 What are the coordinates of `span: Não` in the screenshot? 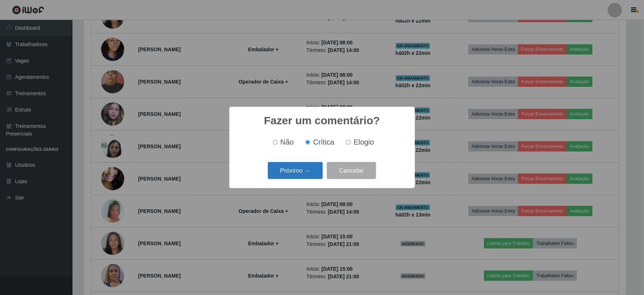 It's located at (287, 142).